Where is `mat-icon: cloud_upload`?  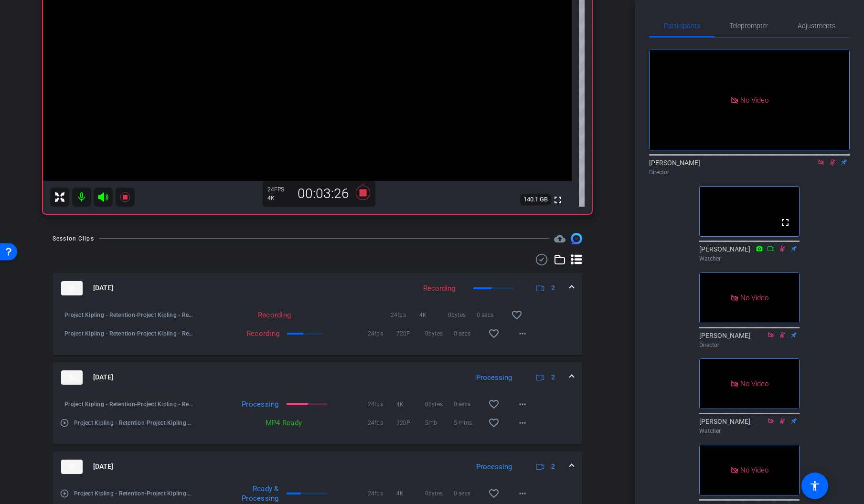 mat-icon: cloud_upload is located at coordinates (560, 239).